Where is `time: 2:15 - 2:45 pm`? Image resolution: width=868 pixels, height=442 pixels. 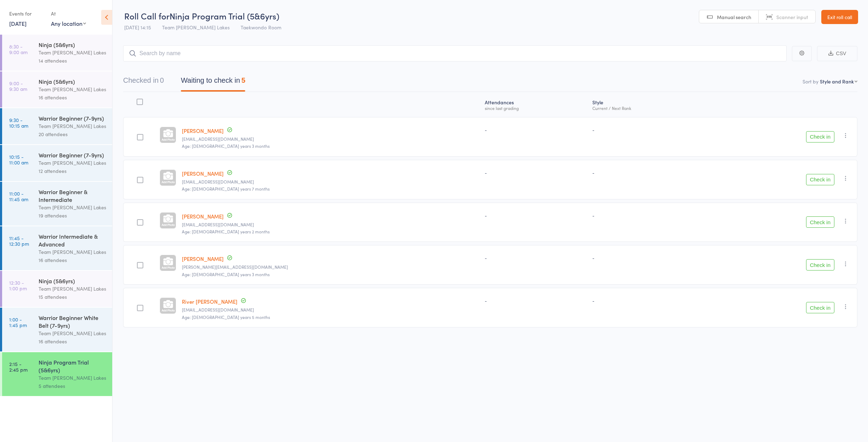
time: 2:15 - 2:45 pm is located at coordinates (19, 367).